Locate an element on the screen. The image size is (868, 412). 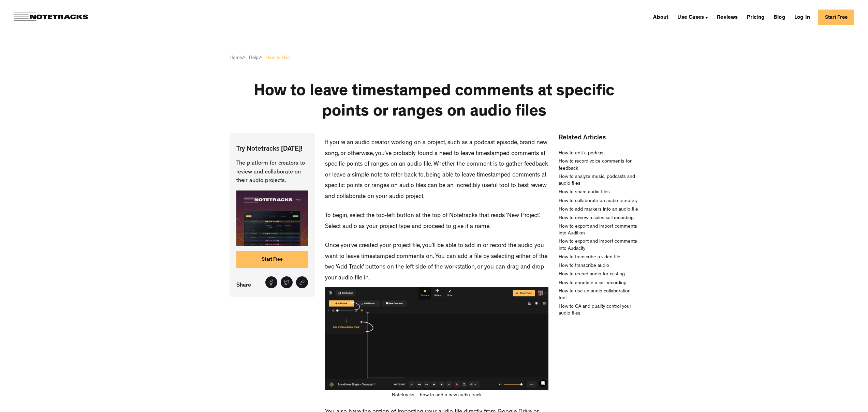
a: Blog is located at coordinates (779, 17).